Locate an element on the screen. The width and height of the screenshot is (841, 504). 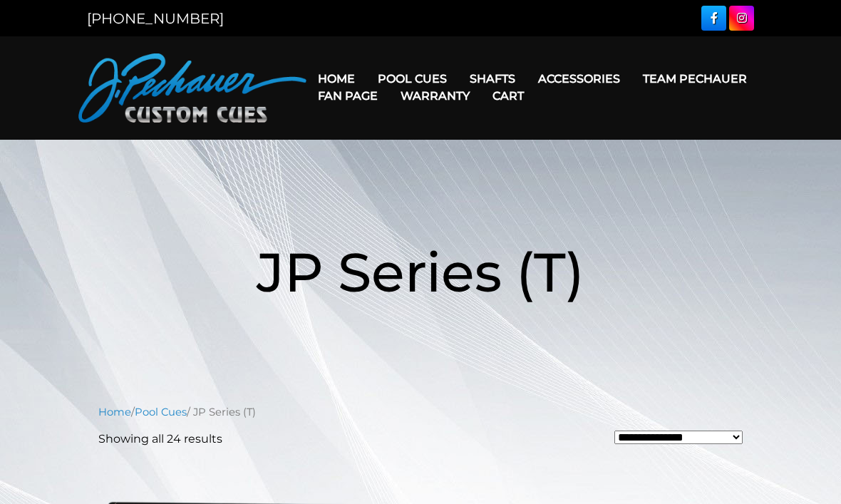
a: Shafts is located at coordinates (493, 78).